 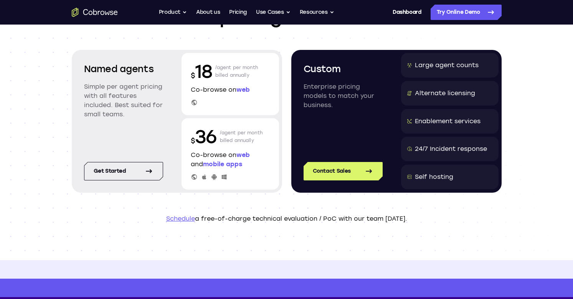 I want to click on div: Enablement services, so click(x=448, y=121).